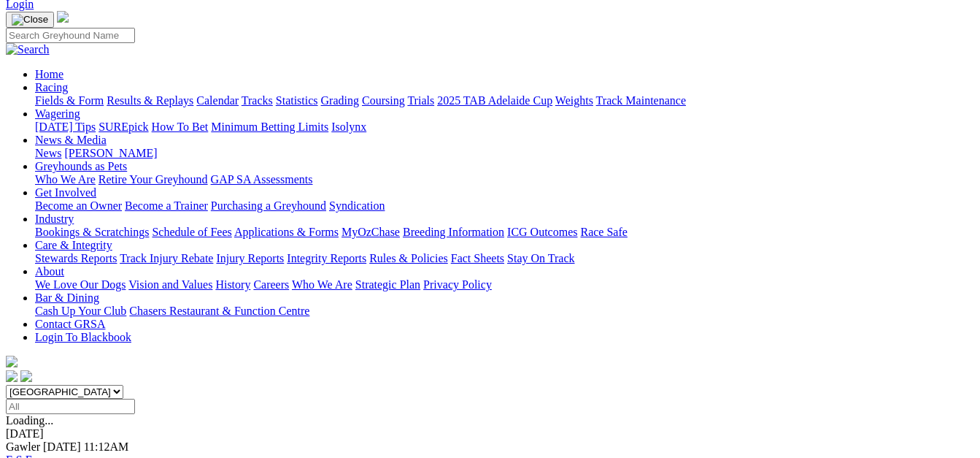  I want to click on a: We Love Our Dogs, so click(80, 284).